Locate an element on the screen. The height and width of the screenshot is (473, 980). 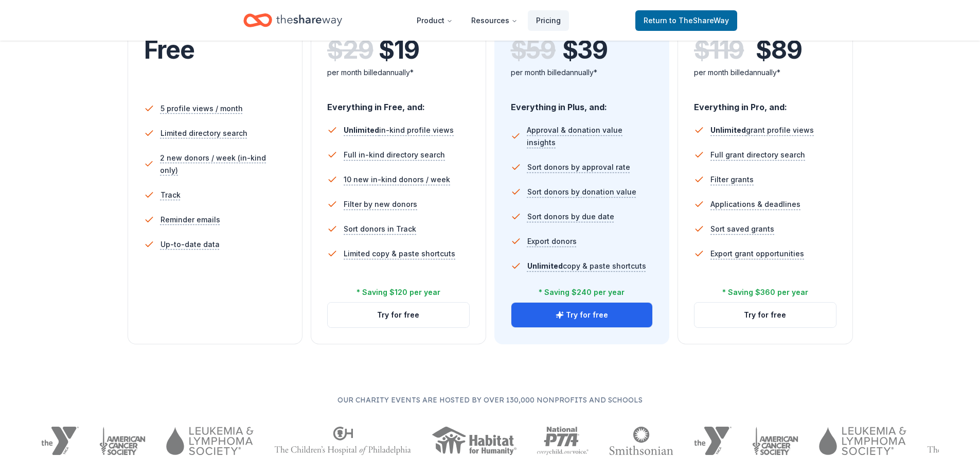
span: Reminder emails is located at coordinates (190, 219).